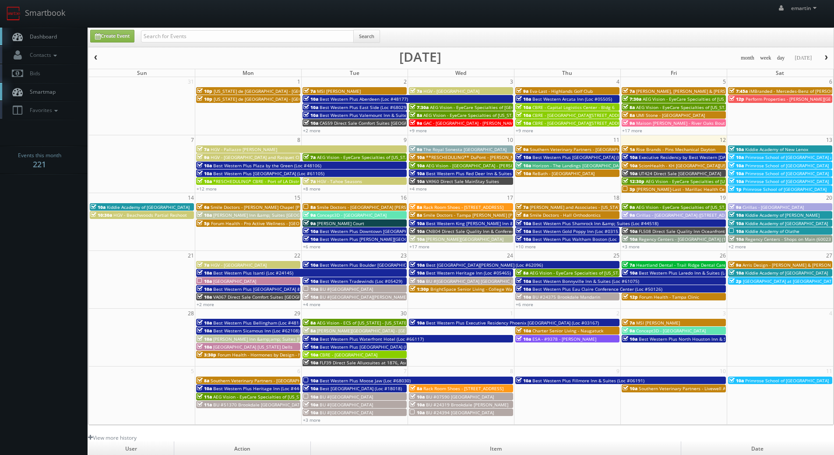 The image size is (834, 455). I want to click on span: 7:30a, so click(419, 107).